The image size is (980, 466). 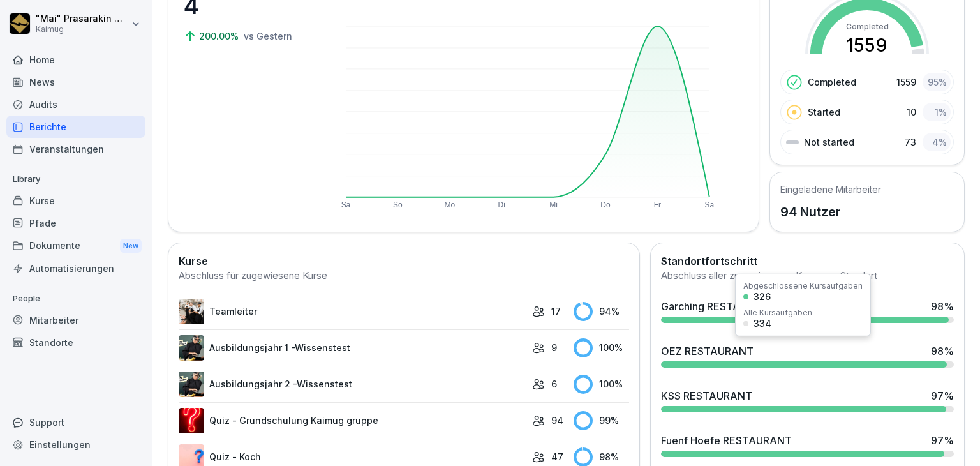 What do you see at coordinates (352, 384) in the screenshot?
I see `a: Ausbildungsjahr 2 -Wissenstest` at bounding box center [352, 384].